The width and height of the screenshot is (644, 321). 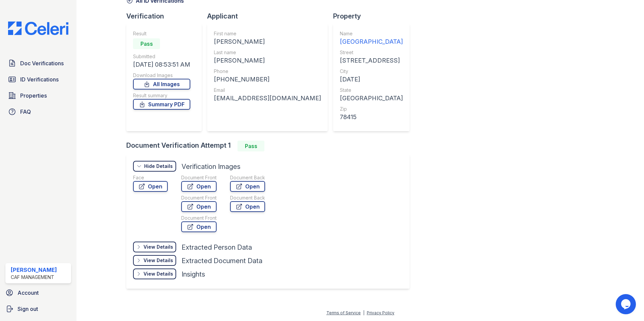 I want to click on span: FAQ, so click(x=25, y=112).